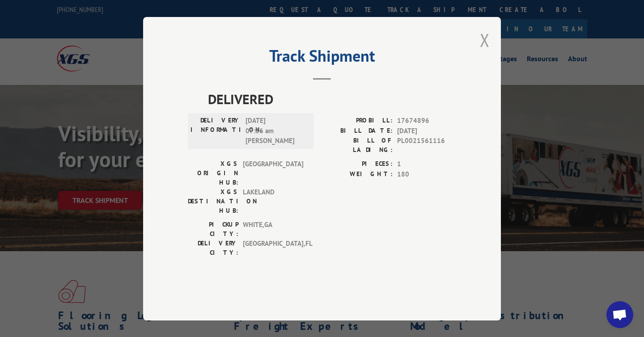 The height and width of the screenshot is (337, 644). Describe the element at coordinates (357, 130) in the screenshot. I see `label: BILL DATE:` at that location.